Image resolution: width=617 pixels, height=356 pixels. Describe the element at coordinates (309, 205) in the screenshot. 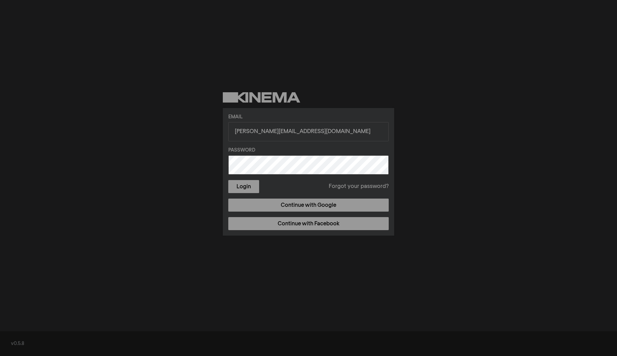

I see `a: Continue with Google` at that location.